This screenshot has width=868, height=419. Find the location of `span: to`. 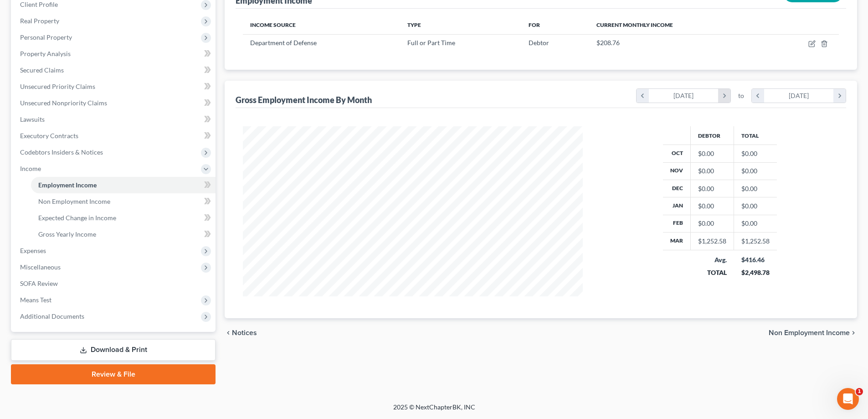

span: to is located at coordinates (741, 96).